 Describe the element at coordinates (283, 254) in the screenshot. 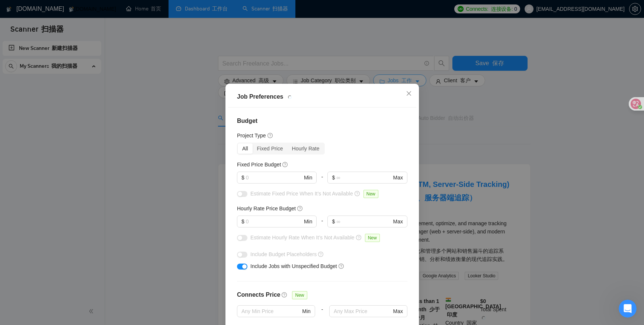

I see `span: Include Budget Placeholders` at that location.